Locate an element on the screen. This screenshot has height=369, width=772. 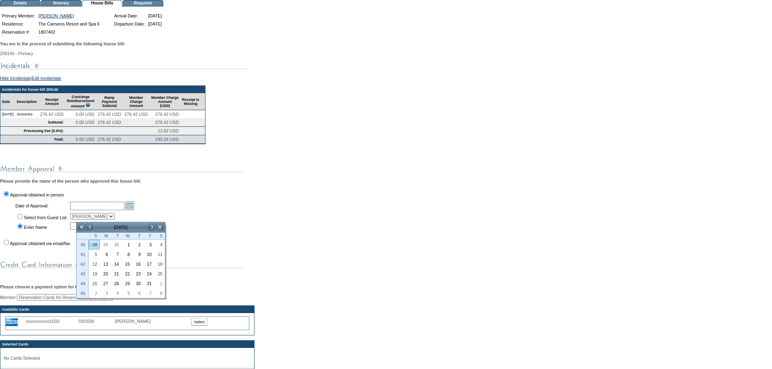
td: Receipt Amount is located at coordinates (52, 102).